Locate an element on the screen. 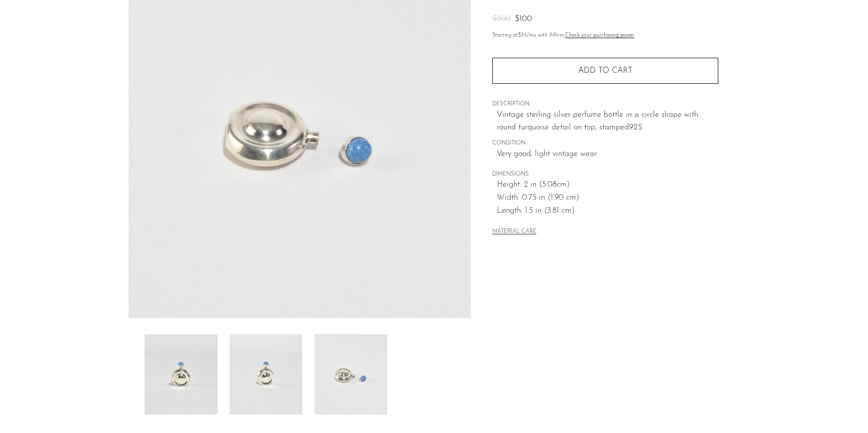 This screenshot has height=433, width=868. span: DIMENSIONS is located at coordinates (605, 175).